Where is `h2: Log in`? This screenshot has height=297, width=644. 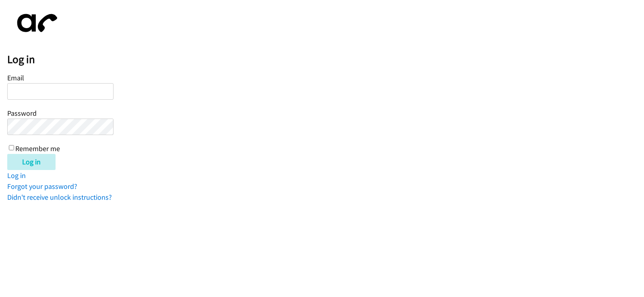 h2: Log in is located at coordinates (326, 59).